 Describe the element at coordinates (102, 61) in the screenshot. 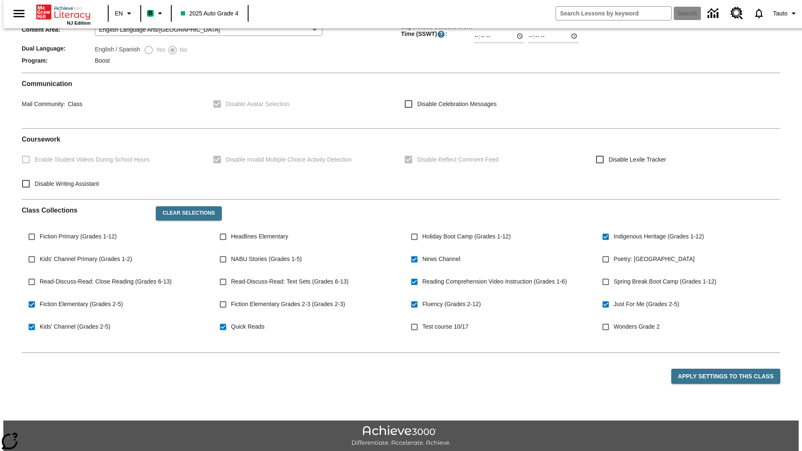

I see `span: Boost` at that location.